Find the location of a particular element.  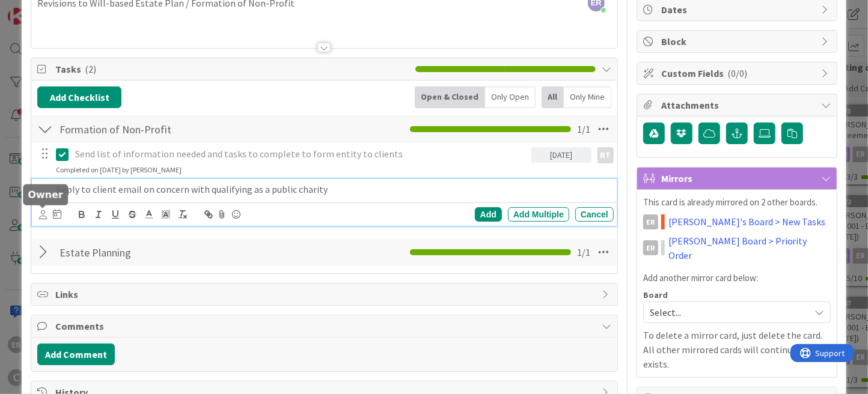

span: Board is located at coordinates (655, 295).